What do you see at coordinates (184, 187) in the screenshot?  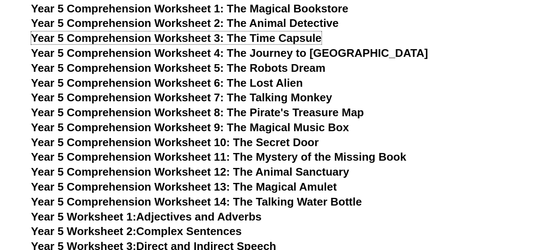 I see `a: Year 5 Comprehension Worksheet 13: The Magical Amulet` at bounding box center [184, 187].